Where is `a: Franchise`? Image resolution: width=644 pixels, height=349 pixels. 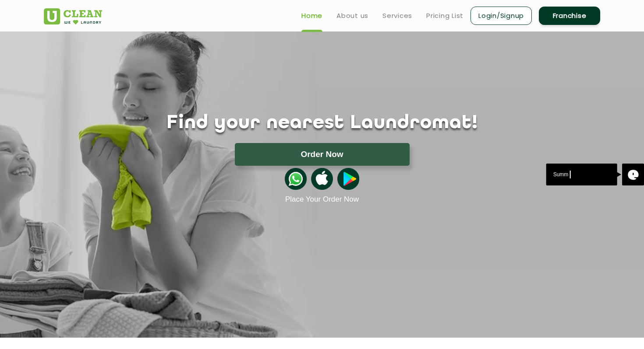 a: Franchise is located at coordinates (569, 16).